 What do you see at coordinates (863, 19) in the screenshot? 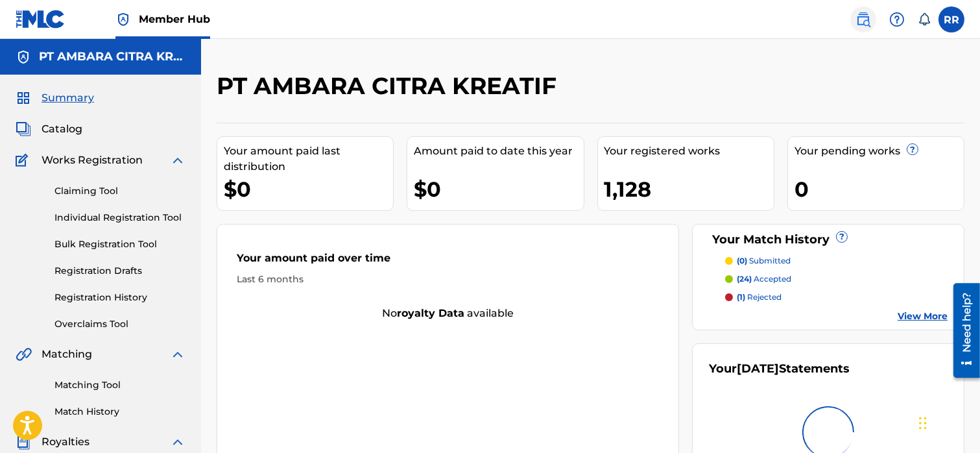
I see `a: Public Search` at bounding box center [863, 19].